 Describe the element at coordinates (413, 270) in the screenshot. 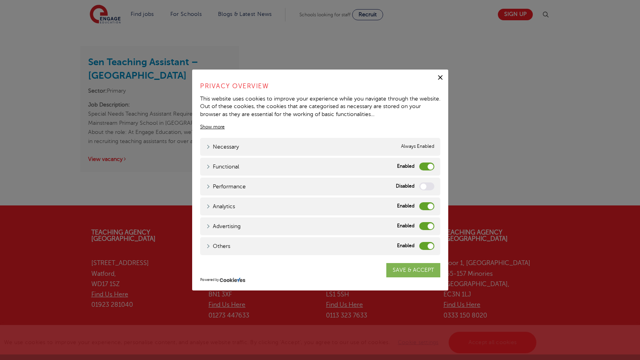

I see `a: SAVE & ACCEPT` at that location.